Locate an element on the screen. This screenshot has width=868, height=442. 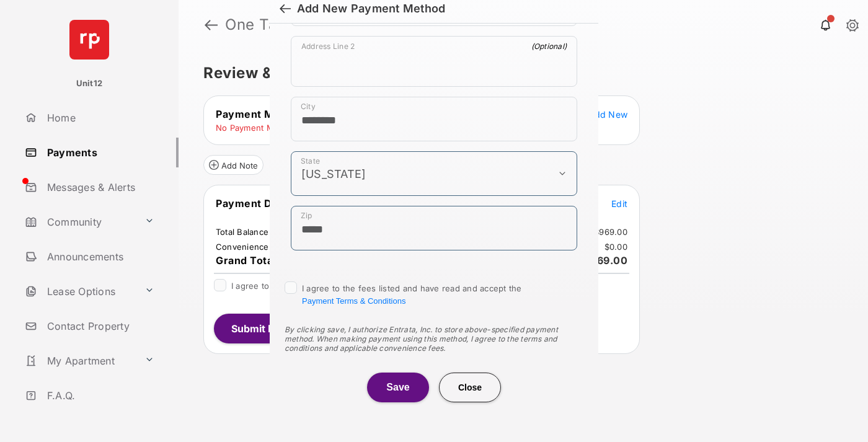
div: By clicking save, I authorize Entrata, Inc. to store above-specified payment method. When making ... is located at coordinates (434, 338).